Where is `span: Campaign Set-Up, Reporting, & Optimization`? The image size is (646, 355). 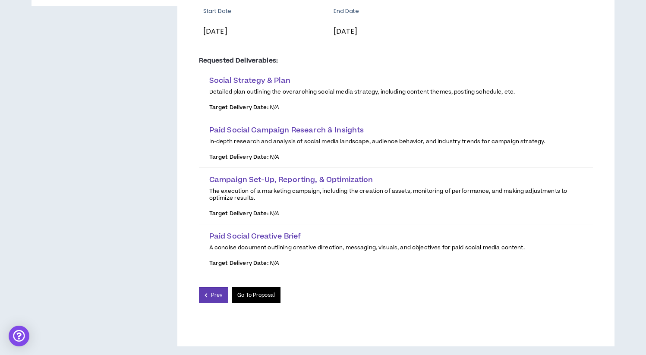
span: Campaign Set-Up, Reporting, & Optimization is located at coordinates (291, 180).